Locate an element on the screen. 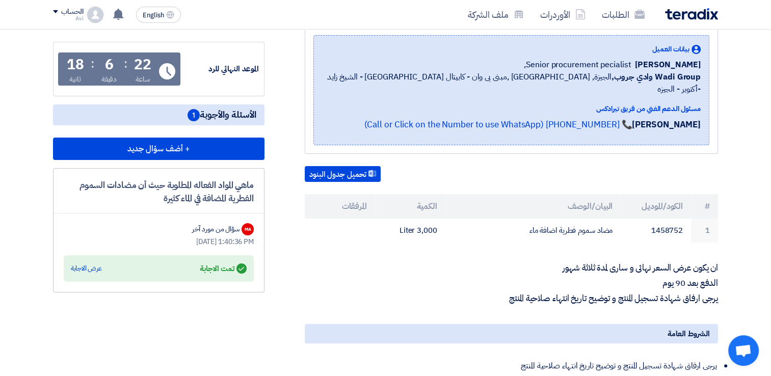 This screenshot has height=376, width=771. button: English is located at coordinates (159, 15).